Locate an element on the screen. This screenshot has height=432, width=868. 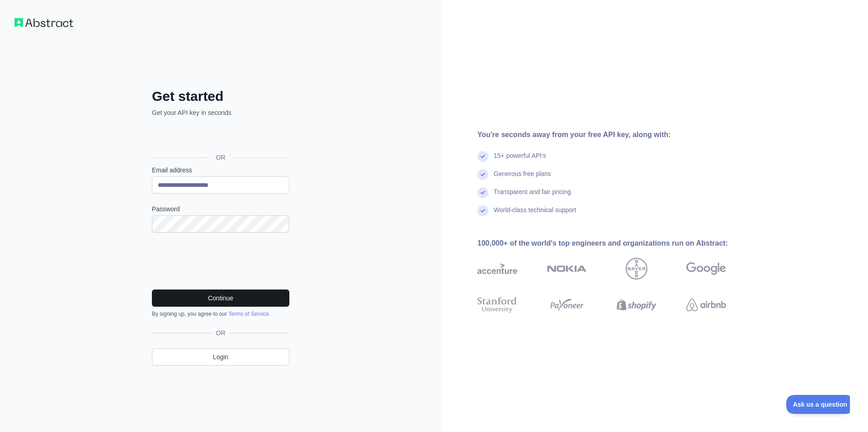
img: airbnb is located at coordinates (706, 305).